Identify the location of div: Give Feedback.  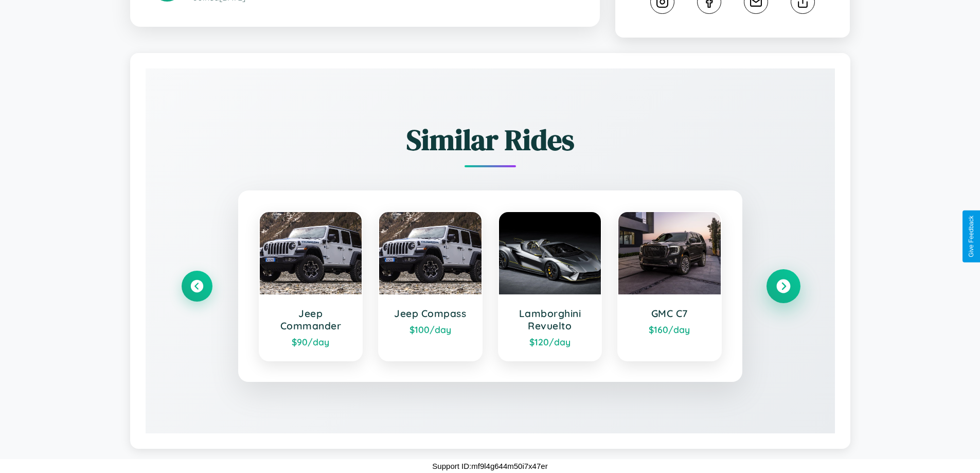
(971, 236).